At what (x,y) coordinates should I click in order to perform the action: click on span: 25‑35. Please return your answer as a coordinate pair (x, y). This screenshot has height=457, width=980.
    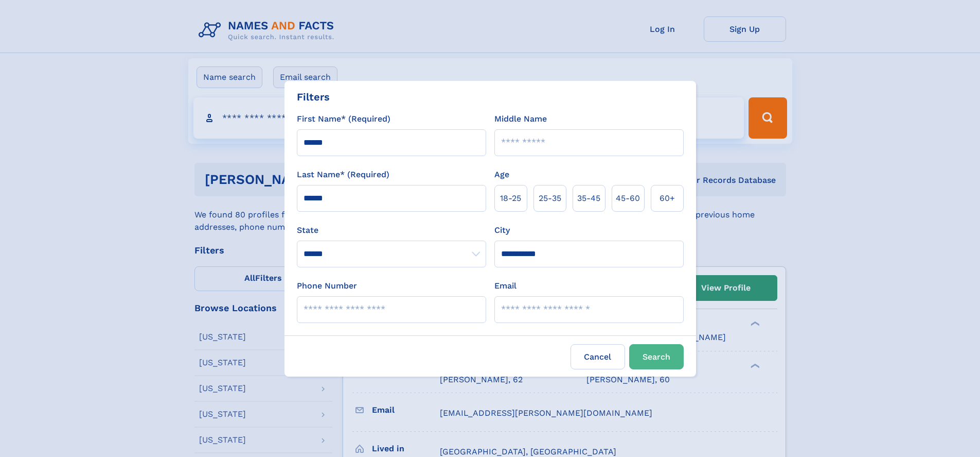
    Looking at the image, I should click on (550, 198).